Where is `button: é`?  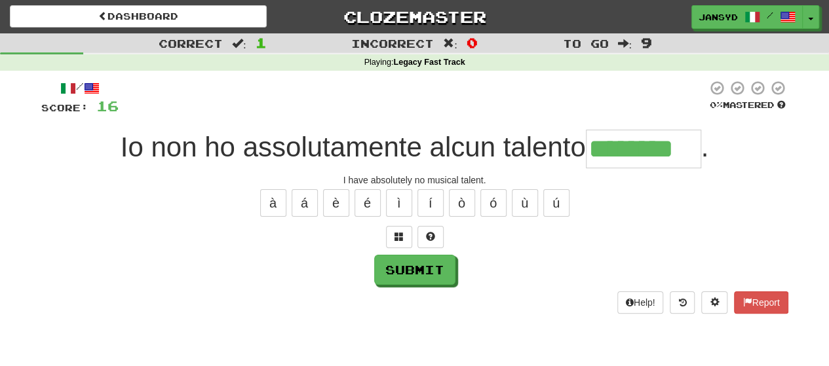
button: é is located at coordinates (368, 203).